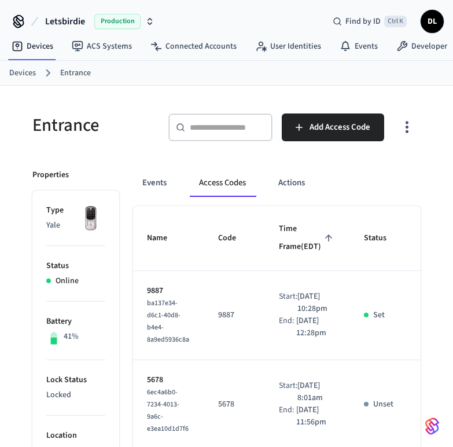 Image resolution: width=453 pixels, height=447 pixels. I want to click on span: Production, so click(118, 21).